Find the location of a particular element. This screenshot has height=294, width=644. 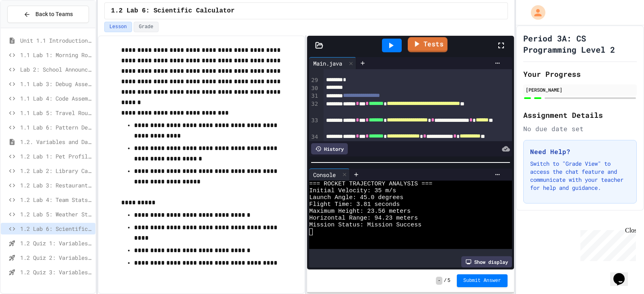

span: 1.2 Quiz 1: Variables and Data Types is located at coordinates (56, 243).